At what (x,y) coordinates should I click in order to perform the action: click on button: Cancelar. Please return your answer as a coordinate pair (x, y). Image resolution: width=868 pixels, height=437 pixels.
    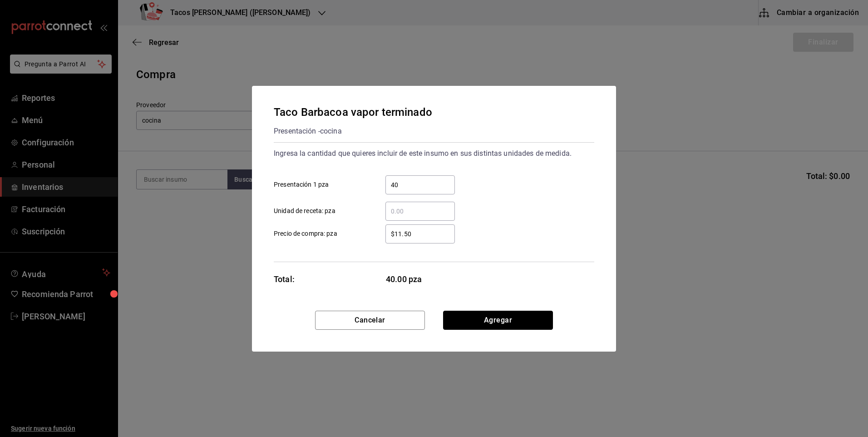
    Looking at the image, I should click on (370, 320).